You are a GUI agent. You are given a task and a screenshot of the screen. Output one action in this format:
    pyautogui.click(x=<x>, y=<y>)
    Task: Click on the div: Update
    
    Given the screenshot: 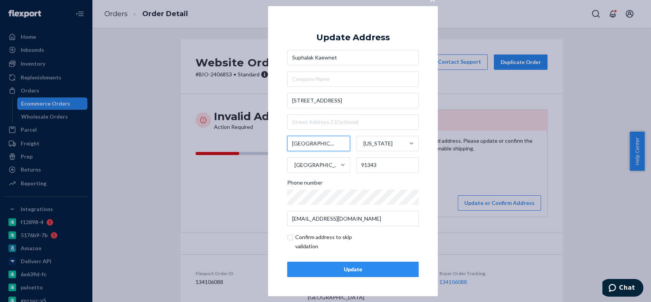 What is the action you would take?
    pyautogui.click(x=353, y=269)
    